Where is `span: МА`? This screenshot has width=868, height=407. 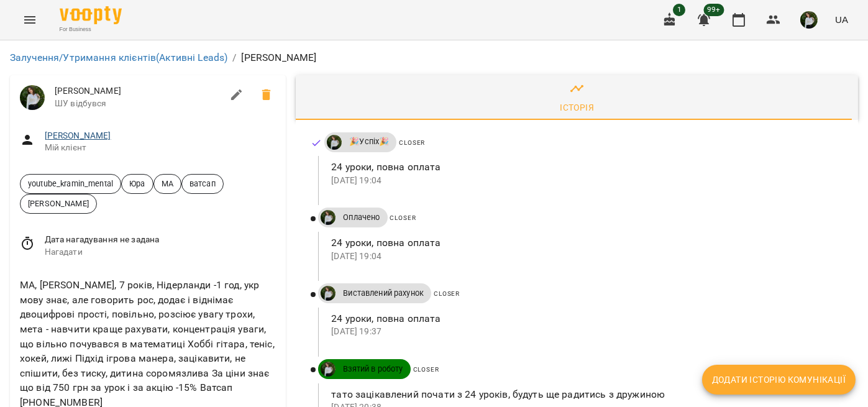 span: МА is located at coordinates (167, 184).